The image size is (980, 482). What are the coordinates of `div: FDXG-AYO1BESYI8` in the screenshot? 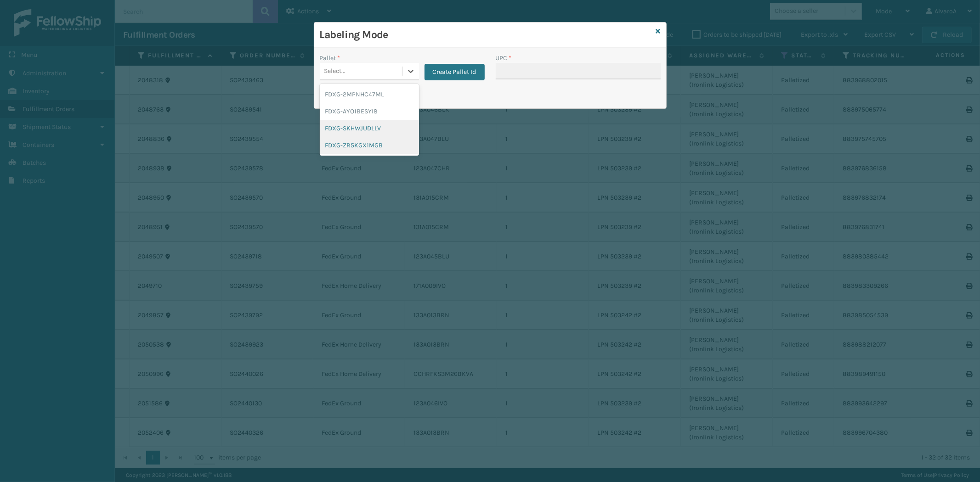 It's located at (369, 111).